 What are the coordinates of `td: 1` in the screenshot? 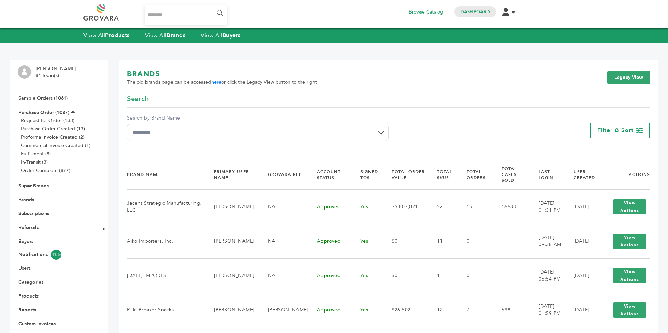 It's located at (443, 275).